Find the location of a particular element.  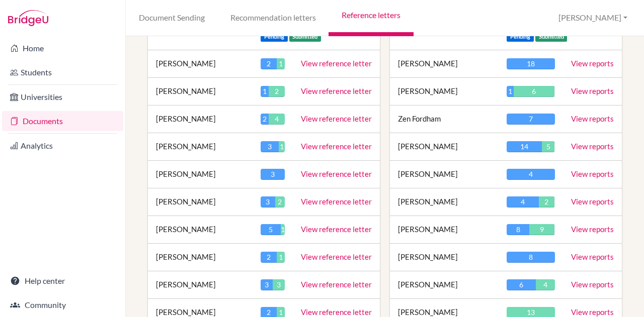

div: 18 is located at coordinates (531, 64).